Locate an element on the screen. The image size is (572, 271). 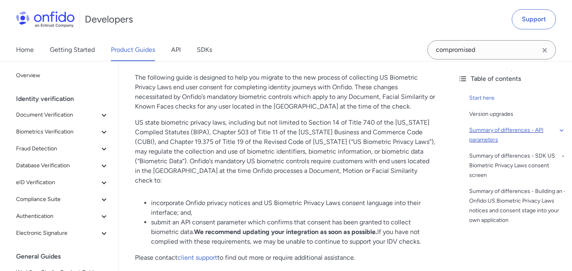
button: Database Verification is located at coordinates (62, 165).